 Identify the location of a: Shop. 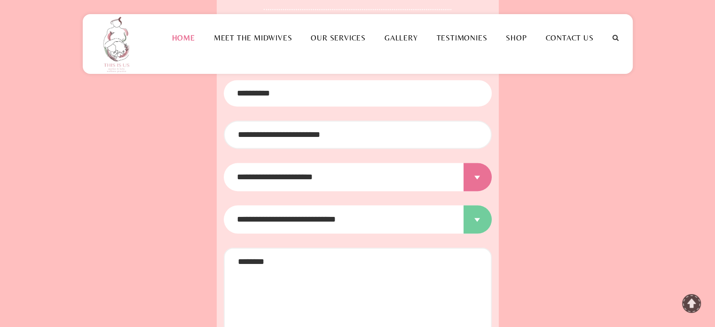
(516, 38).